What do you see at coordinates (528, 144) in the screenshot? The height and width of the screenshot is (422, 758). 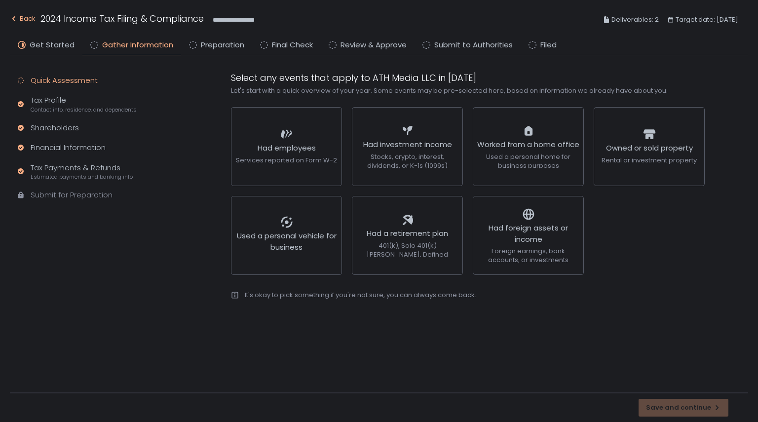 I see `span: Worked from a home office` at bounding box center [528, 144].